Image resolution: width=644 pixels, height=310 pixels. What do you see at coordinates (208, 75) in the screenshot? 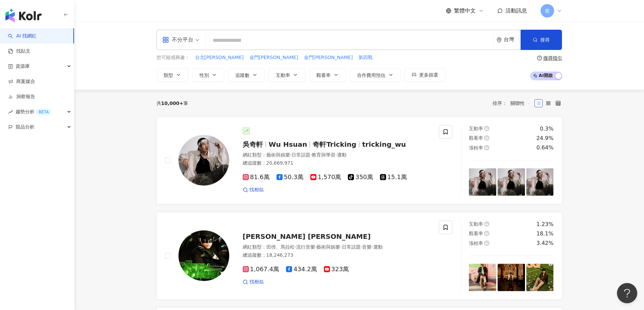
I see `button: 性別` at bounding box center [208, 75].